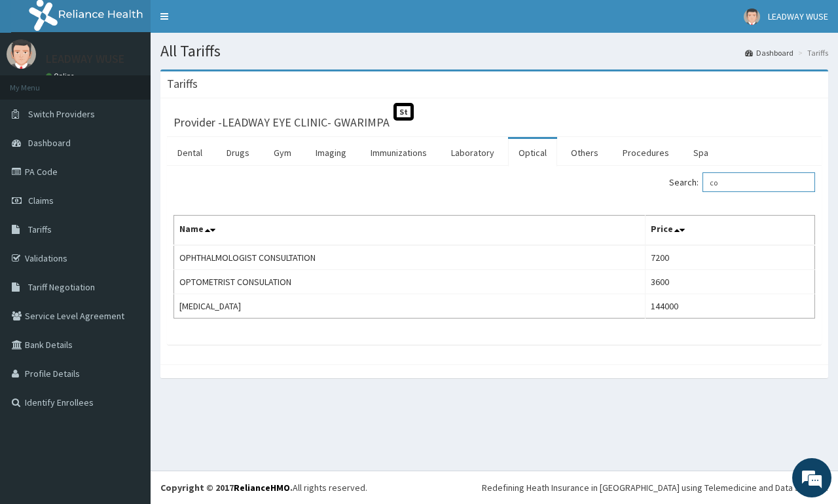 The width and height of the screenshot is (838, 504). I want to click on span: Switch Providers, so click(61, 114).